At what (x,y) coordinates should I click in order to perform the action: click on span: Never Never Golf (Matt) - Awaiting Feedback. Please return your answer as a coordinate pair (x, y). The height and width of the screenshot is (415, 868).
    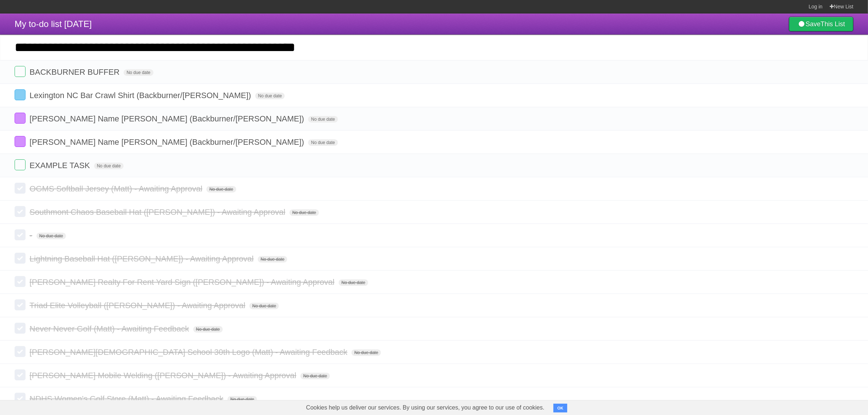
    Looking at the image, I should click on (110, 329).